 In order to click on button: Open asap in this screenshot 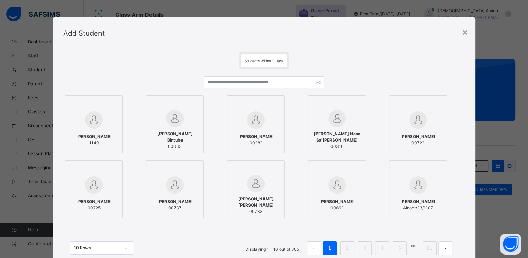, I will do `click(511, 244)`.